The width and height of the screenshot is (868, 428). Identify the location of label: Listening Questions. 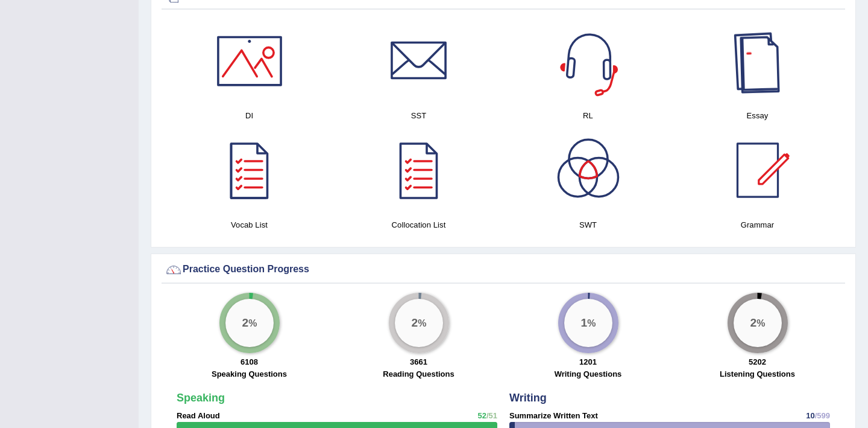
(757, 374).